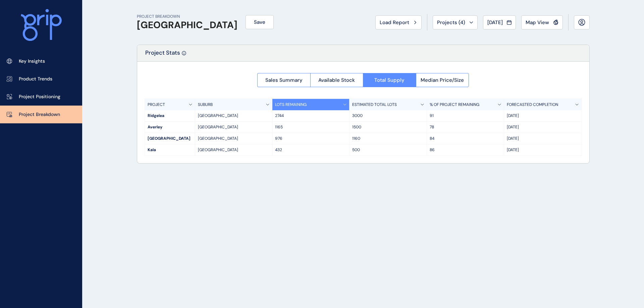  What do you see at coordinates (163, 55) in the screenshot?
I see `p: Project Stats` at bounding box center [163, 55].